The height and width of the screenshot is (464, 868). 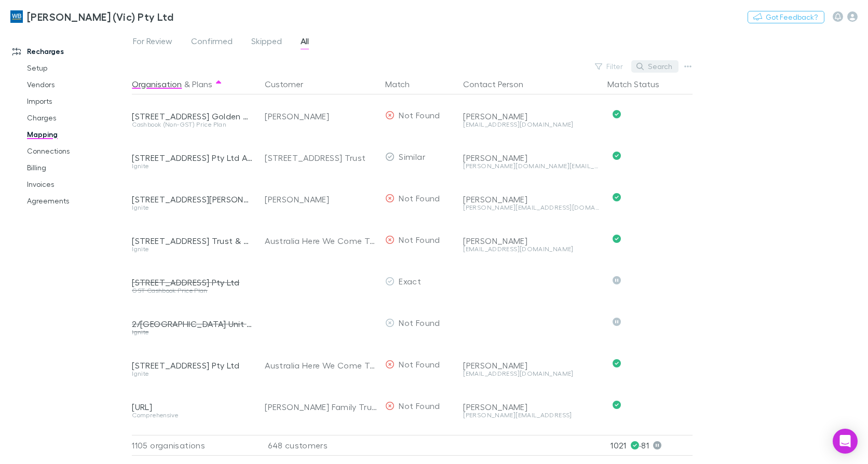 I want to click on button: Match Status, so click(x=640, y=84).